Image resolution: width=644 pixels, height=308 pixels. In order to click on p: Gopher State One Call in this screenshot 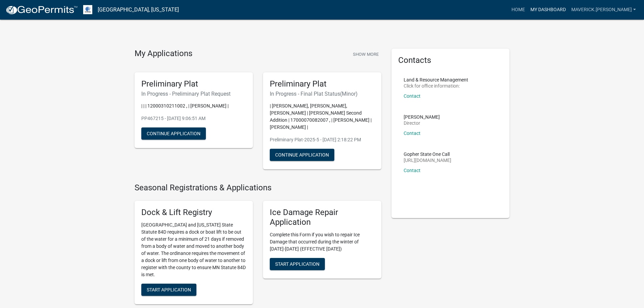, I will do `click(427, 154)`.